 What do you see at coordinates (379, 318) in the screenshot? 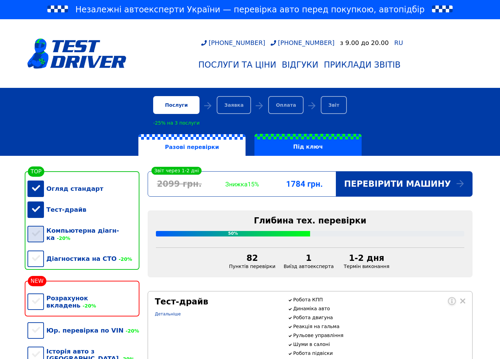
I see `p: Робота двигуна` at bounding box center [379, 318].